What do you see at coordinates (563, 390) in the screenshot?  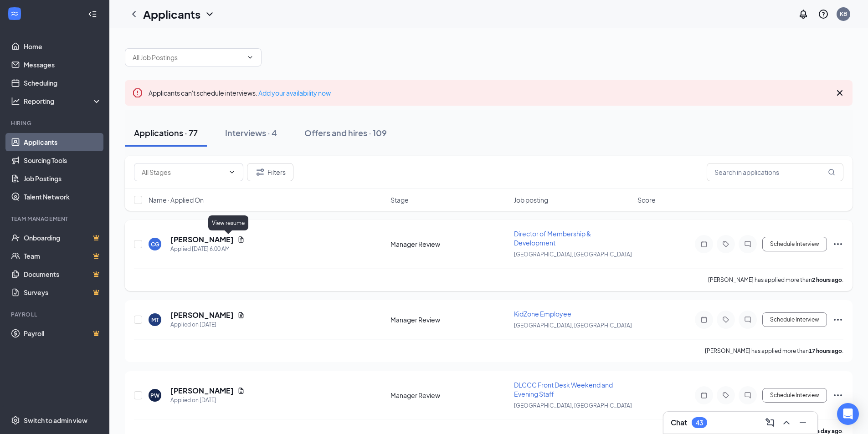 I see `span: DLCCC Front Desk Weekend and Evening Staff` at bounding box center [563, 390].